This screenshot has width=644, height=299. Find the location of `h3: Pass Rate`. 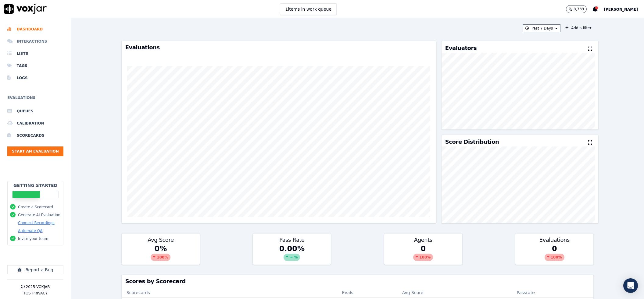

h3: Pass Rate is located at coordinates (292, 240).